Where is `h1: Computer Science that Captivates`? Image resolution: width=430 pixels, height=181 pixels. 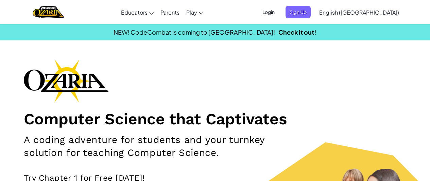
h1: Computer Science that Captivates is located at coordinates (215, 119).